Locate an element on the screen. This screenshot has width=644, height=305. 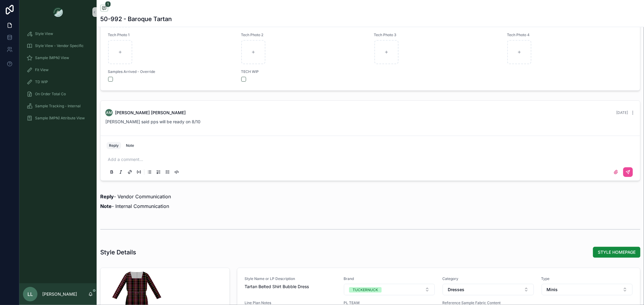
a: Sample Tracking - Internal is located at coordinates (58, 106).